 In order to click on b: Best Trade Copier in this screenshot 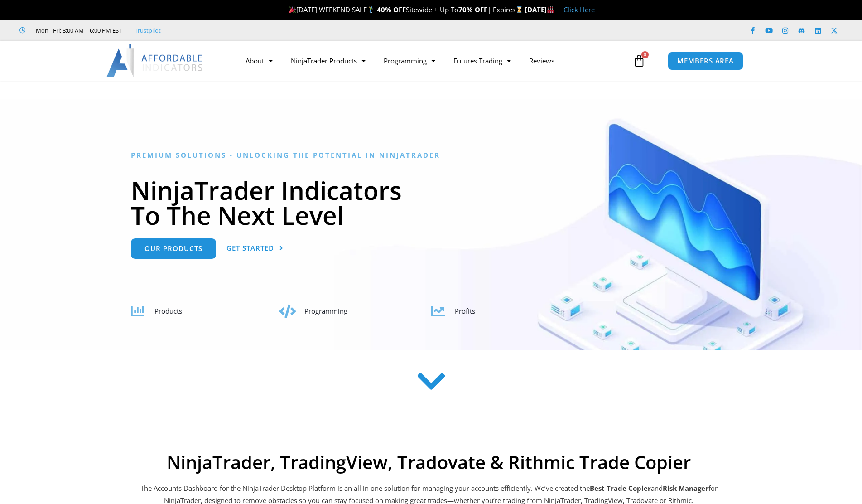, I will do `click(620, 488)`.